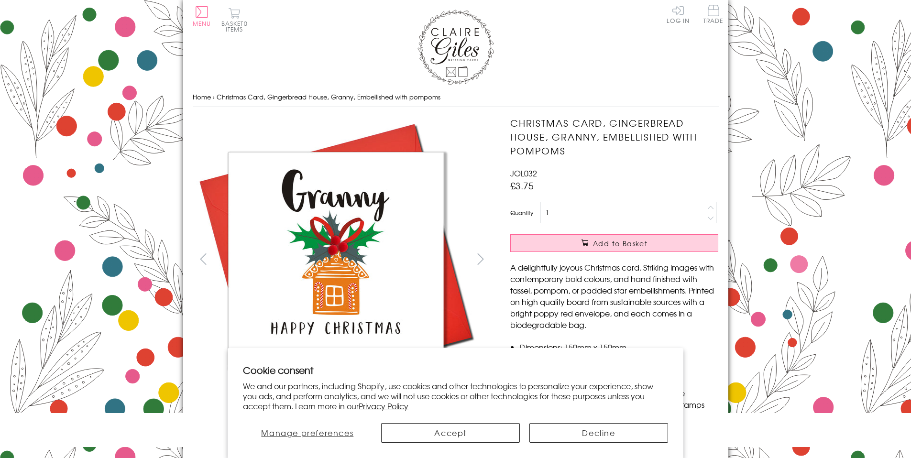 The width and height of the screenshot is (911, 458). I want to click on a: Log In, so click(678, 14).